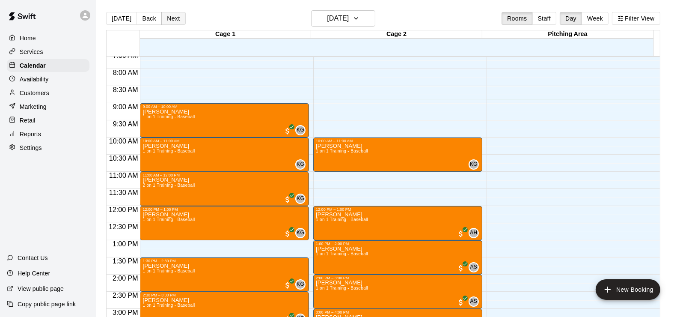  I want to click on button: Rooms, so click(517, 18).